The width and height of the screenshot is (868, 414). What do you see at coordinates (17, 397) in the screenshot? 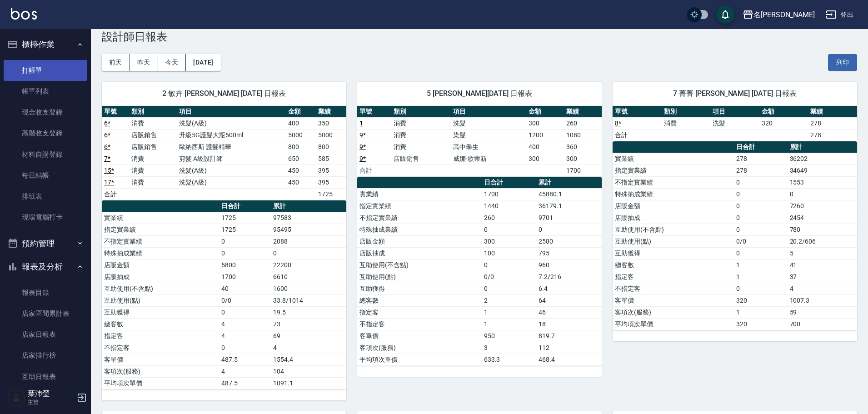
I see `img: Person` at bounding box center [17, 397].